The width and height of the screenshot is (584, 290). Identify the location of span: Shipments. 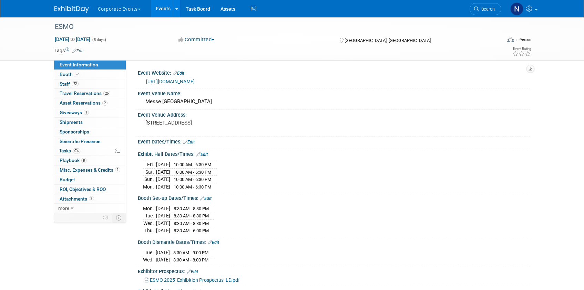
(71, 122).